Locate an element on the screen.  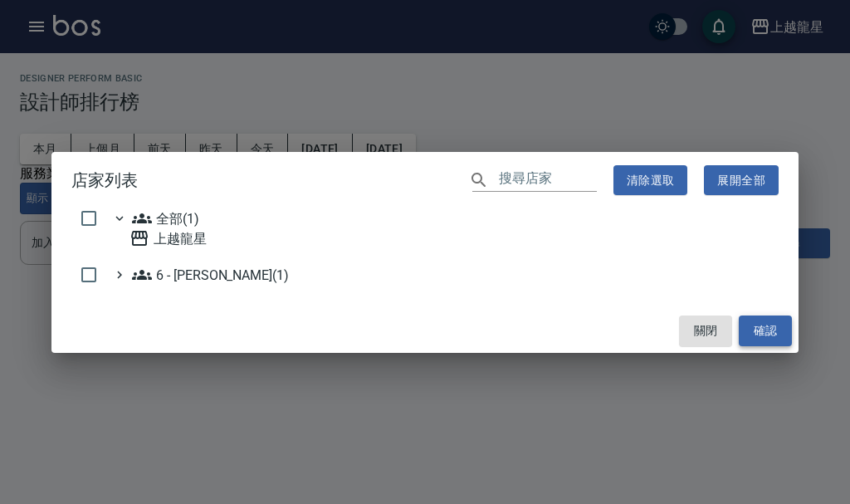
h2: 店家列表 is located at coordinates (425, 180).